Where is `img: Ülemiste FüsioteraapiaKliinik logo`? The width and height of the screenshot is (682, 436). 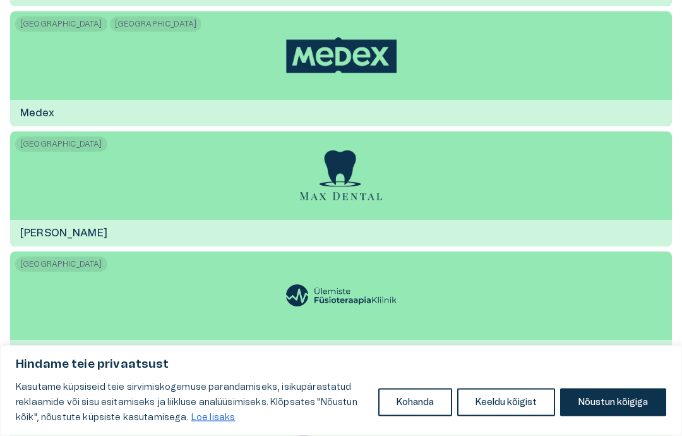
img: Ülemiste FüsioteraapiaKliinik logo is located at coordinates (341, 296).